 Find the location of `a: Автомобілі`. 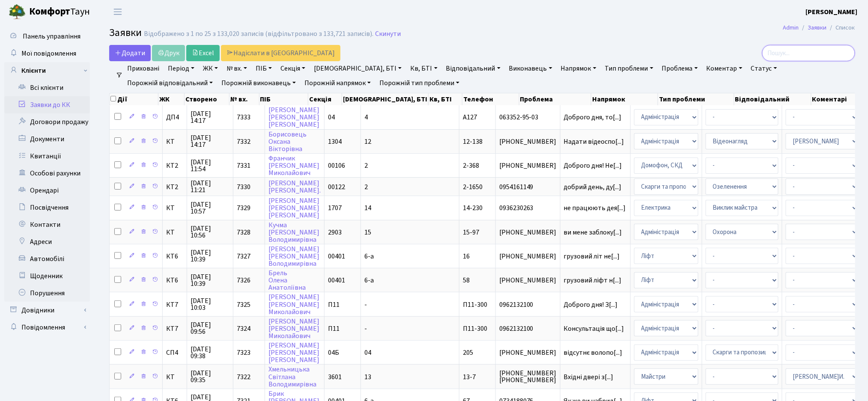

a: Автомобілі is located at coordinates (47, 259).